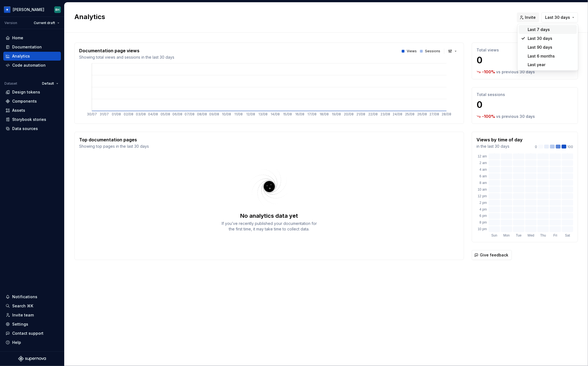  What do you see at coordinates (540, 38) in the screenshot?
I see `div: Last 30 days` at bounding box center [540, 38].